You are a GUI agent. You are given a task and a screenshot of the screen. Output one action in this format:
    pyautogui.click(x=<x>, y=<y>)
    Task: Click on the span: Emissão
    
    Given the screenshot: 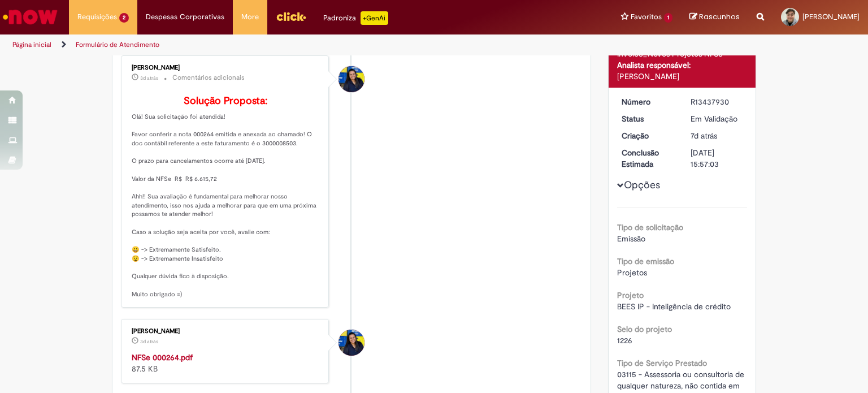 What is the action you would take?
    pyautogui.click(x=631, y=239)
    